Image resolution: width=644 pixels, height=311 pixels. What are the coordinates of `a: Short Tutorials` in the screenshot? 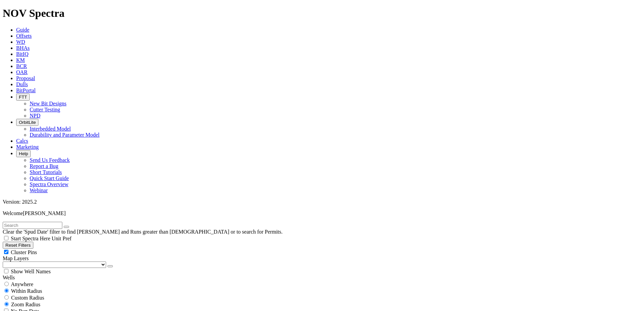 It's located at (46, 172).